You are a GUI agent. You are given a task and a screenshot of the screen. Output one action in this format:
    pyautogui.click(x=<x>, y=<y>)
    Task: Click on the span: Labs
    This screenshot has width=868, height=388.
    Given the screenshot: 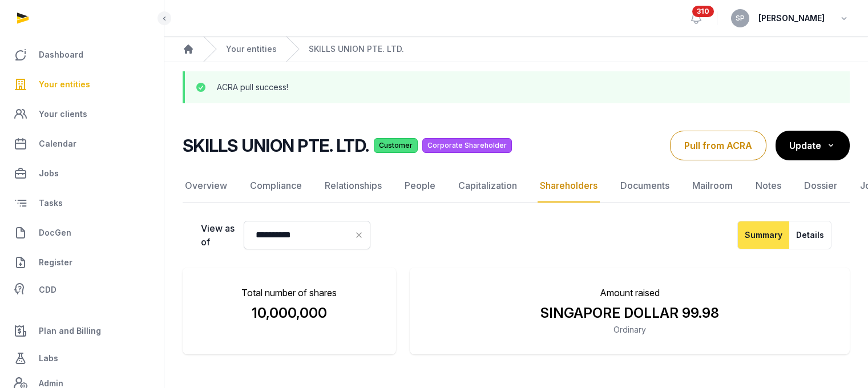 What is the action you would take?
    pyautogui.click(x=49, y=358)
    